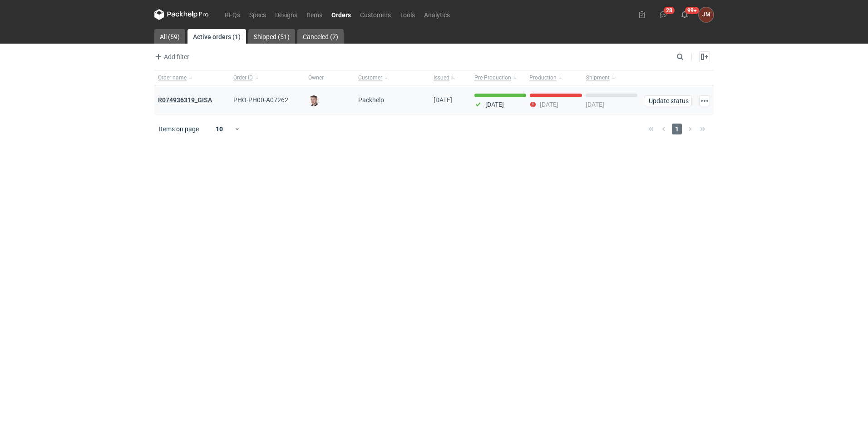 Image resolution: width=868 pixels, height=437 pixels. Describe the element at coordinates (267, 78) in the screenshot. I see `button: Order ID` at that location.